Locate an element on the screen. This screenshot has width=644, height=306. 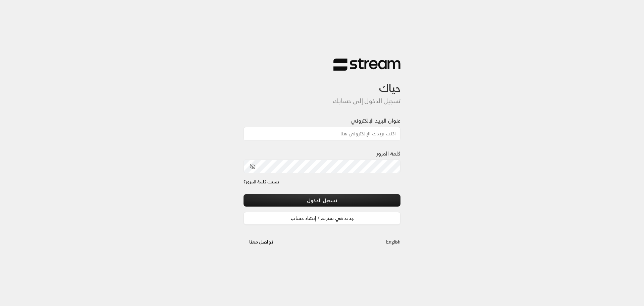
button: تسجيل الدخول is located at coordinates (322, 200).